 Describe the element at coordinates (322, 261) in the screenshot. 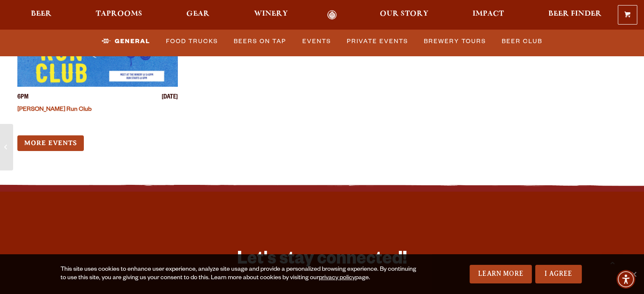

I see `h3: Let's stay connected!` at that location.